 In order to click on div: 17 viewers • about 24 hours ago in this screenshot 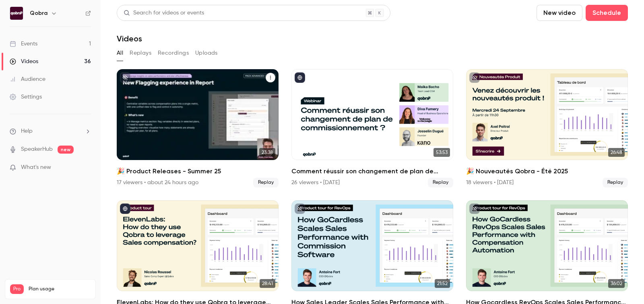, I will do `click(158, 183)`.